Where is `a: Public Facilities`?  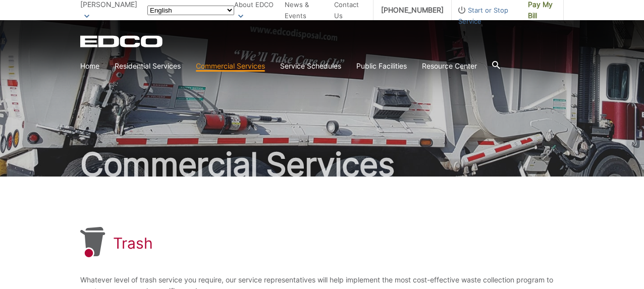
a: Public Facilities is located at coordinates (381, 66).